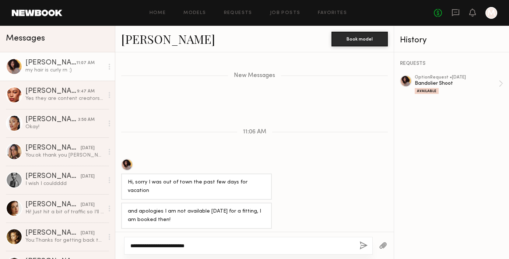 The width and height of the screenshot is (509, 259). What do you see at coordinates (64, 70) in the screenshot?
I see `div: my hair is curly rn :)` at bounding box center [64, 70].